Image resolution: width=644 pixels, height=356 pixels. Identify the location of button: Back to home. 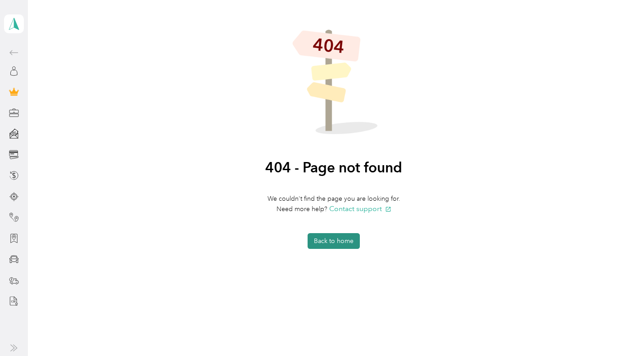
(334, 241).